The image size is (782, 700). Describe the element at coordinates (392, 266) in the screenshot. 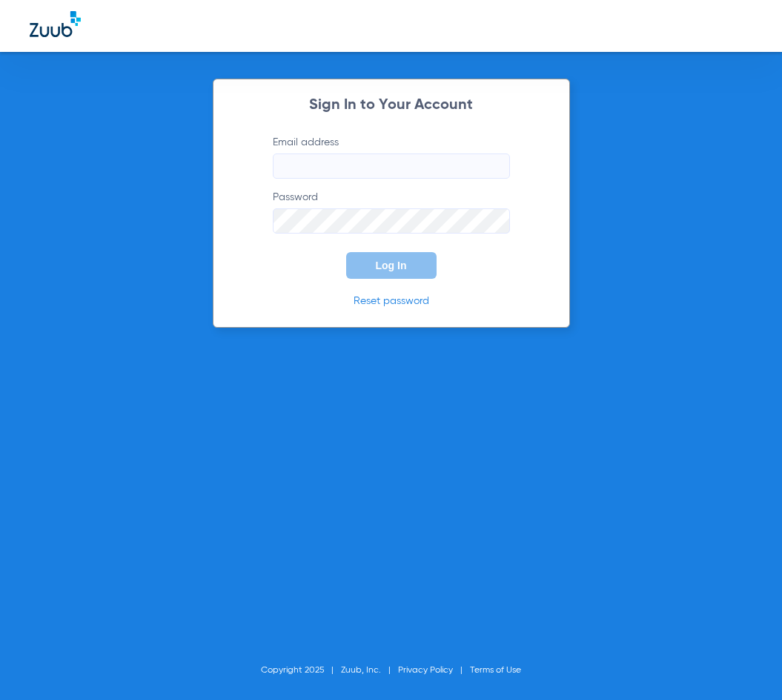

I see `button: Log In` at that location.